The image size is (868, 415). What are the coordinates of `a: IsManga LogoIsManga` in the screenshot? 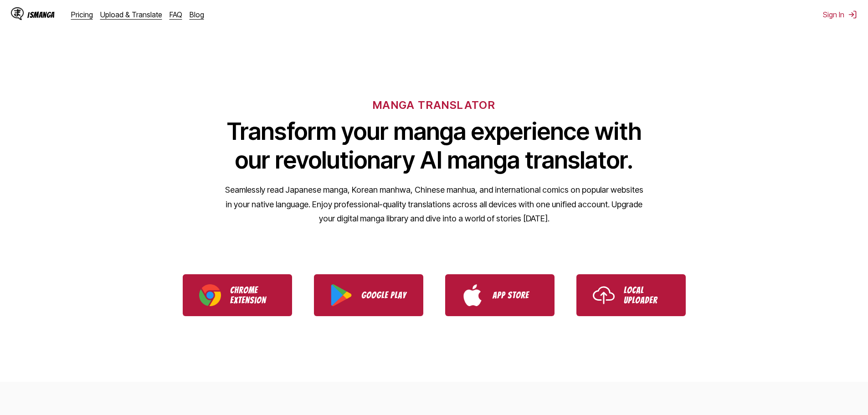 It's located at (41, 14).